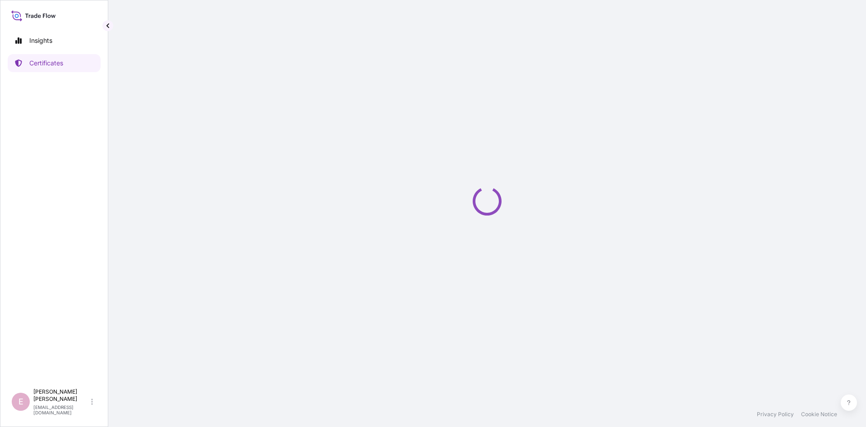 This screenshot has height=427, width=866. Describe the element at coordinates (776, 415) in the screenshot. I see `p: Privacy Policy` at that location.